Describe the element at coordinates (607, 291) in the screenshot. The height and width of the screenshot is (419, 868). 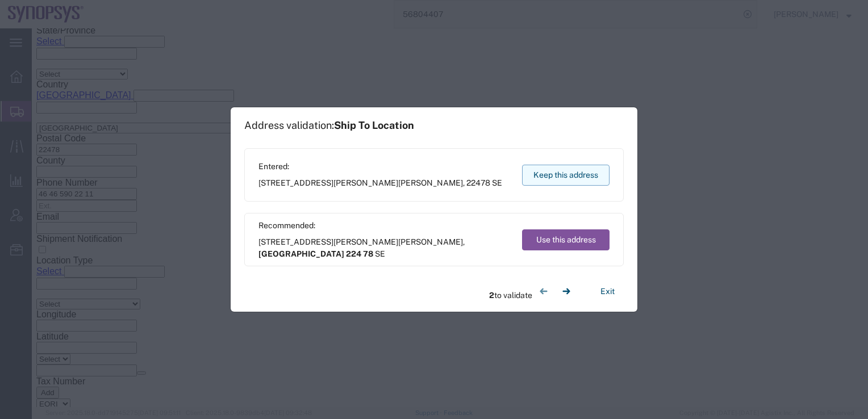
I see `button: Exit` at that location.